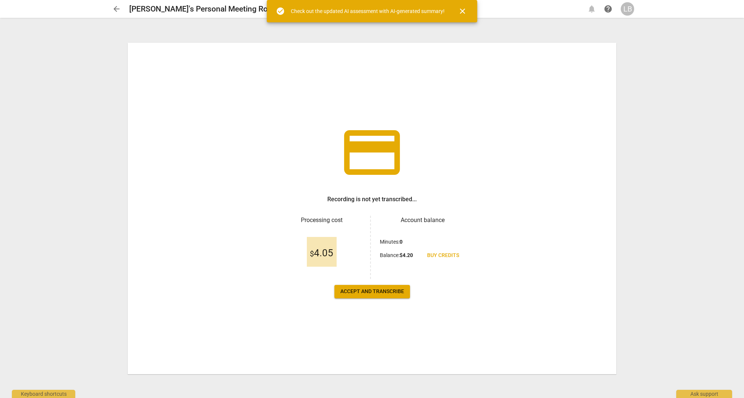 This screenshot has width=744, height=398. Describe the element at coordinates (443, 256) in the screenshot. I see `span: Buy credits` at that location.